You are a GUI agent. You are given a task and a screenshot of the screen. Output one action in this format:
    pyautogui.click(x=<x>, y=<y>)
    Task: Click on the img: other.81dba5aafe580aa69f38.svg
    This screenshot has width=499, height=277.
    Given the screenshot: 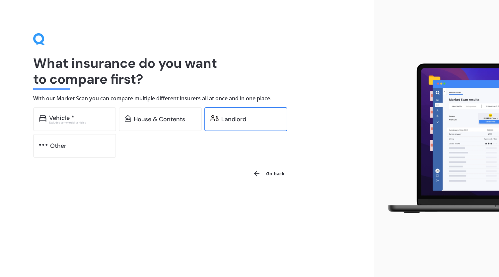 What is the action you would take?
    pyautogui.click(x=43, y=145)
    